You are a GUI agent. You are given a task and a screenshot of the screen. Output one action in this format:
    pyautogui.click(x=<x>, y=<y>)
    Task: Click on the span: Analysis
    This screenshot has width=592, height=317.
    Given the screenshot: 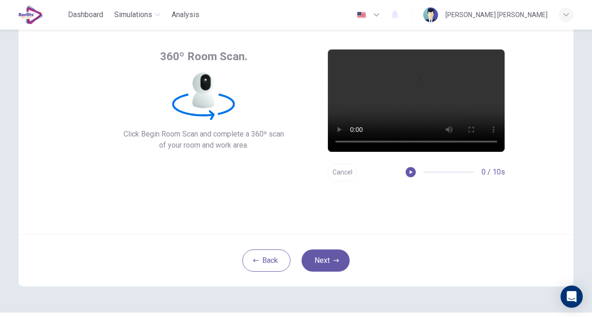 What is the action you would take?
    pyautogui.click(x=186, y=15)
    